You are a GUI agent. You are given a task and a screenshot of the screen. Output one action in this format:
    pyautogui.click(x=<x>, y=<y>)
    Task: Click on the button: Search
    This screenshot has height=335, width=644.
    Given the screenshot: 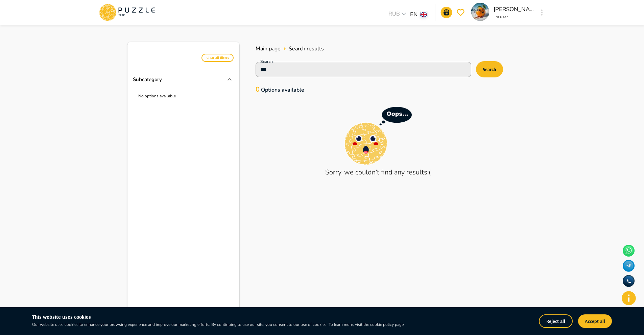 What is the action you would take?
    pyautogui.click(x=489, y=69)
    